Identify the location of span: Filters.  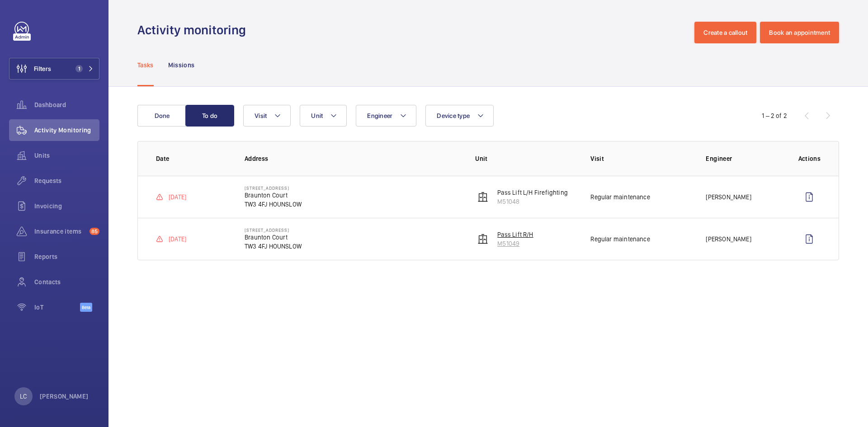
(42, 69).